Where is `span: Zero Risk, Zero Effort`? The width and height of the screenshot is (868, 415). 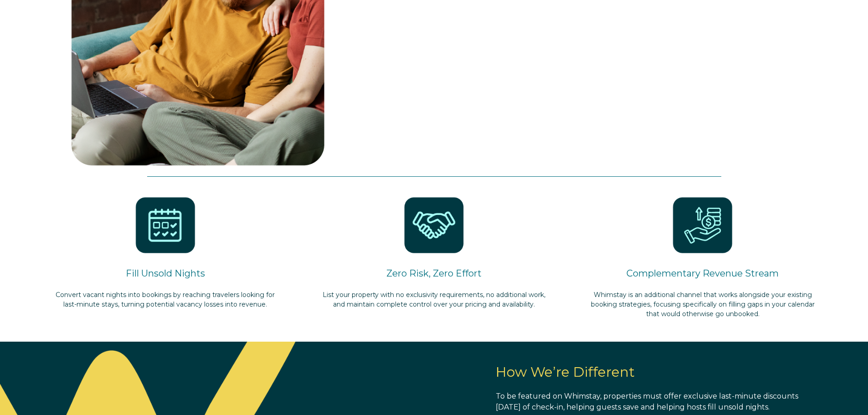 span: Zero Risk, Zero Effort is located at coordinates (433, 274).